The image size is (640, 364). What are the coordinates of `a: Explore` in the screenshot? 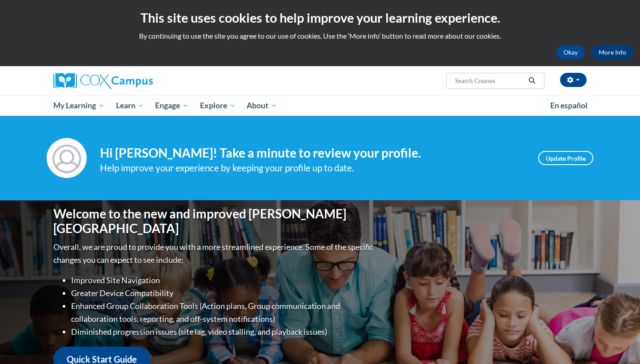 It's located at (217, 106).